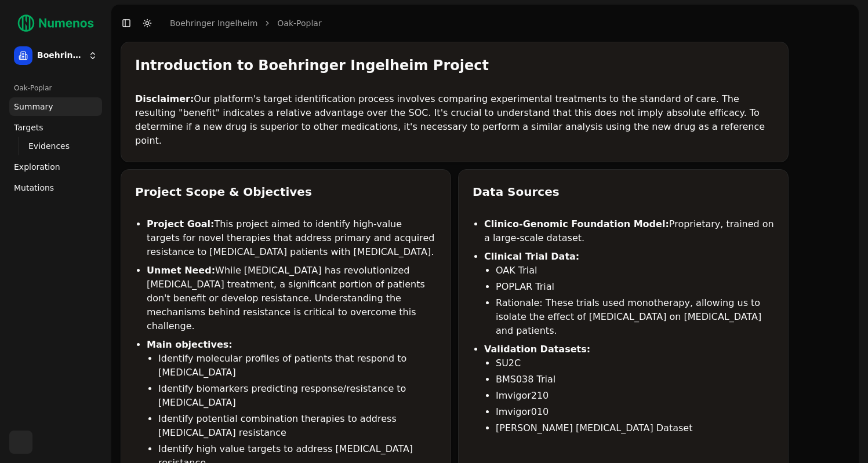 The image size is (868, 463). I want to click on div: Data Sources, so click(623, 192).